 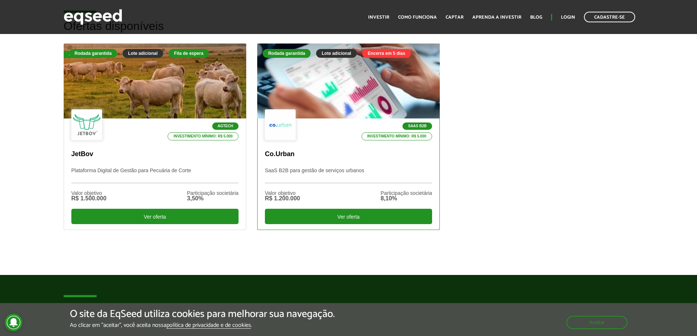 I want to click on p: Plataforma Digital de Gestão para Pecuária de Corte, so click(x=155, y=175).